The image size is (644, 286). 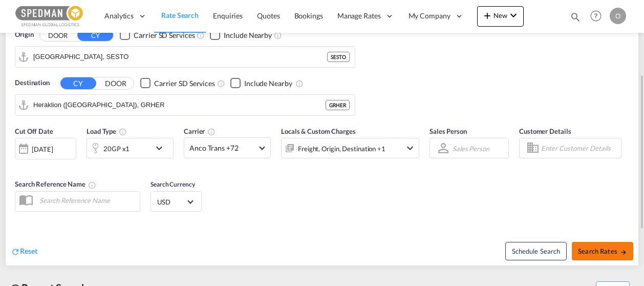 I want to click on div: Origin DOOR CY Checkbox No InkUnchecked: Search for CY (Container Yard) services for all selected..., so click(x=322, y=140).